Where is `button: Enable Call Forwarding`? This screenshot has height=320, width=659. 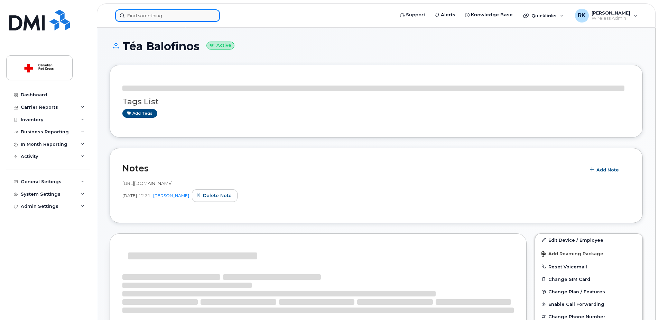 button: Enable Call Forwarding is located at coordinates (589, 304).